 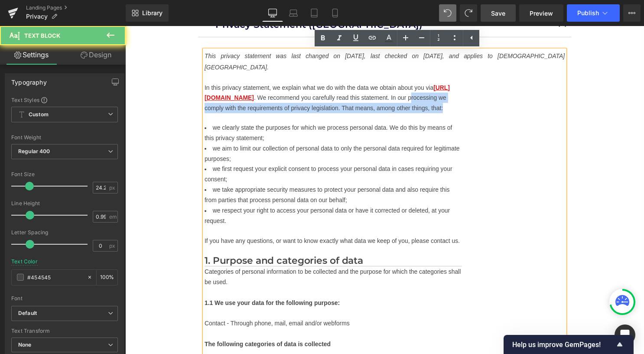 What do you see at coordinates (210, 72) in the screenshot?
I see `p: In this privacy statement, we explain what we do with the data we obtain about you via . We recom...` at bounding box center [210, 72].